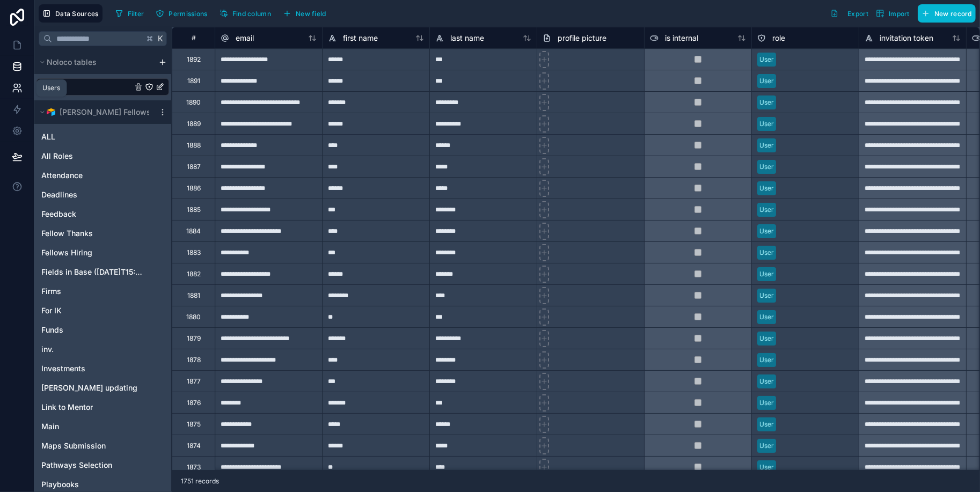  Describe the element at coordinates (892, 14) in the screenshot. I see `button: Import` at that location.